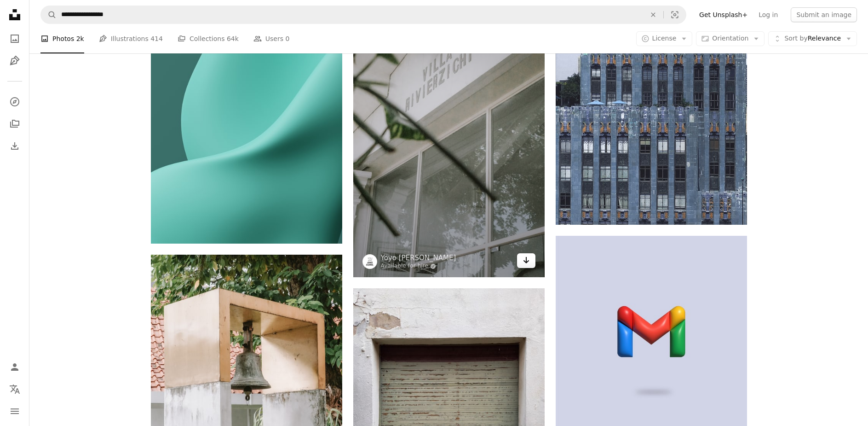 This screenshot has height=426, width=868. Describe the element at coordinates (664, 39) in the screenshot. I see `span: License` at that location.